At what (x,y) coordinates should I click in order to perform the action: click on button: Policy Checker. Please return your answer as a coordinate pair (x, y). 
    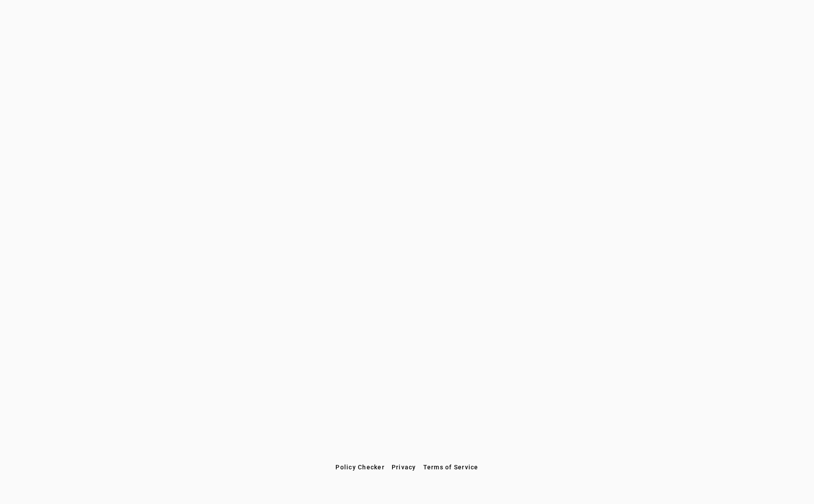
    Looking at the image, I should click on (360, 468).